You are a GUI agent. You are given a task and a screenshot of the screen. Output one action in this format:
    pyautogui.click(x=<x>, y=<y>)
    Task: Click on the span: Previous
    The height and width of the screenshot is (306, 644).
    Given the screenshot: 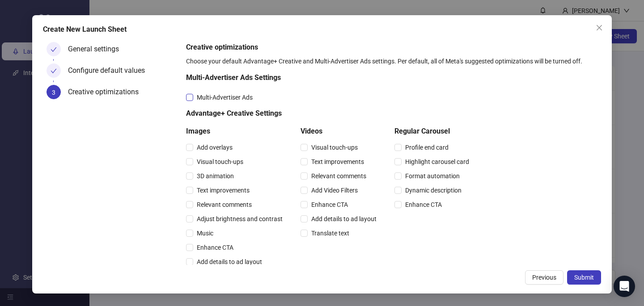 What is the action you would take?
    pyautogui.click(x=544, y=278)
    